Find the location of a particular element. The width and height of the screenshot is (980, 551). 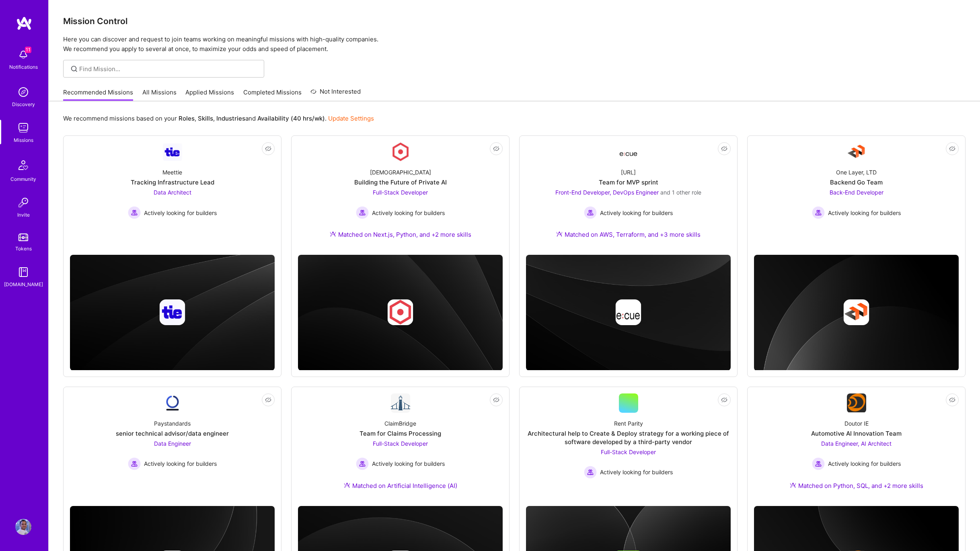

div: senior technical advisor/data engineer is located at coordinates (172, 433).